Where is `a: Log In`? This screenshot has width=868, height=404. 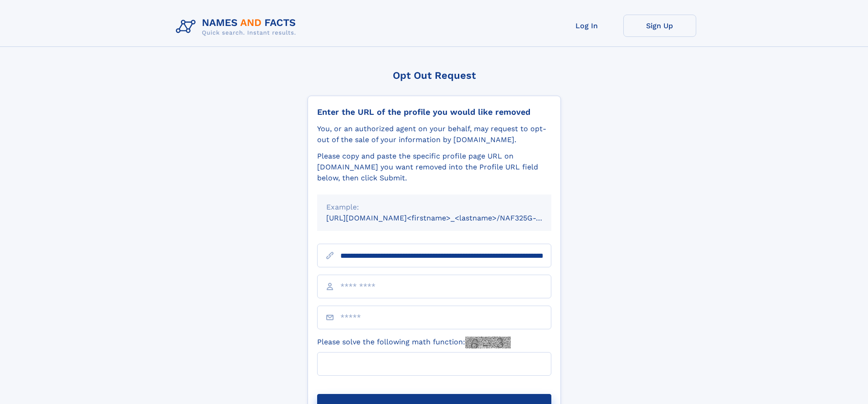
a: Log In is located at coordinates (587, 26).